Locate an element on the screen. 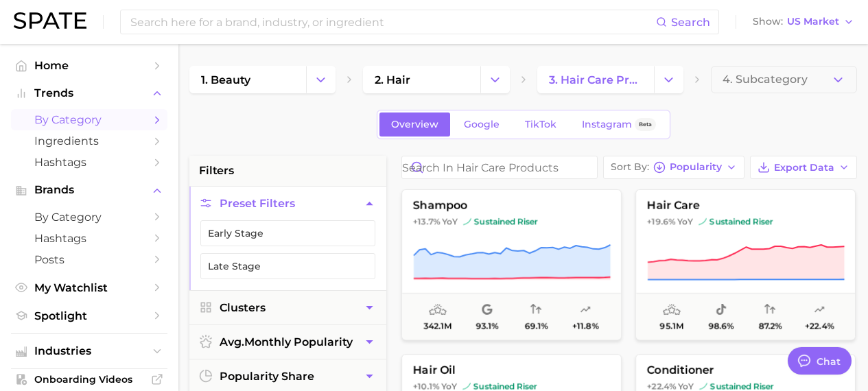 The image size is (868, 391). span: +11.8% is located at coordinates (585, 327).